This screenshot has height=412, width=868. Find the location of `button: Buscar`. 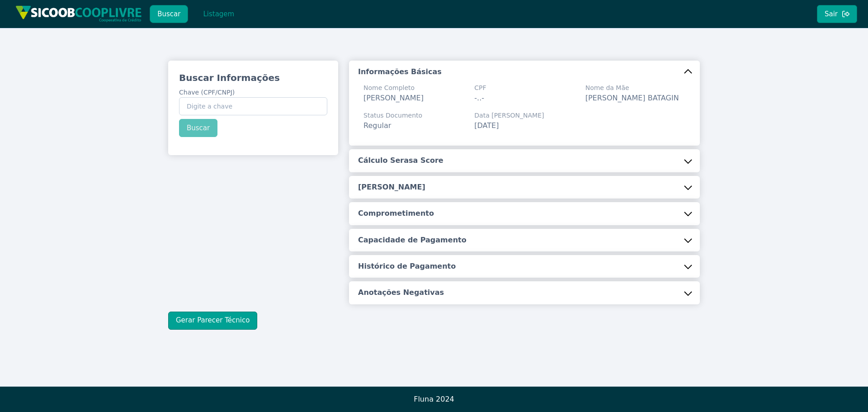

button: Buscar is located at coordinates (169, 14).